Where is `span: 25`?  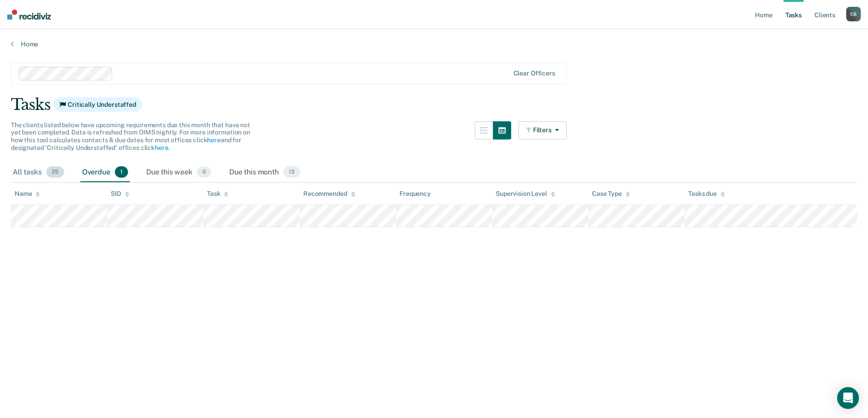
span: 25 is located at coordinates (55, 172).